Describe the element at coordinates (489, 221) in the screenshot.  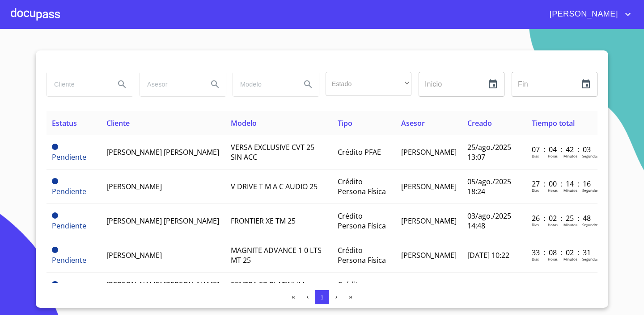
I see `span: 03/ago./2025 14:48` at that location.